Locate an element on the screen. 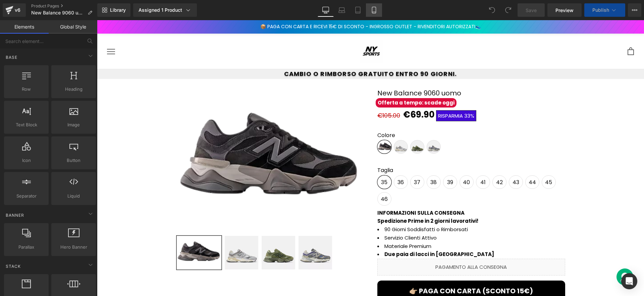  span: 35 is located at coordinates (287, 162).